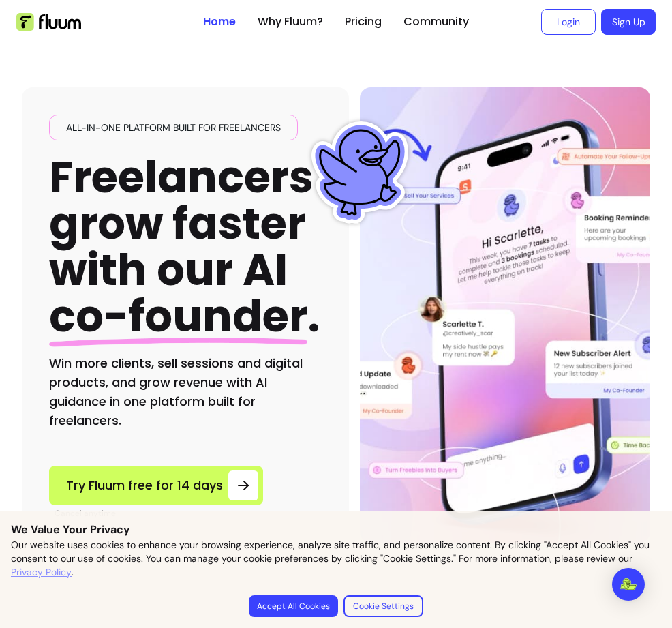  Describe the element at coordinates (185, 247) in the screenshot. I see `h1: Freelancers grow faster with our AI .` at that location.